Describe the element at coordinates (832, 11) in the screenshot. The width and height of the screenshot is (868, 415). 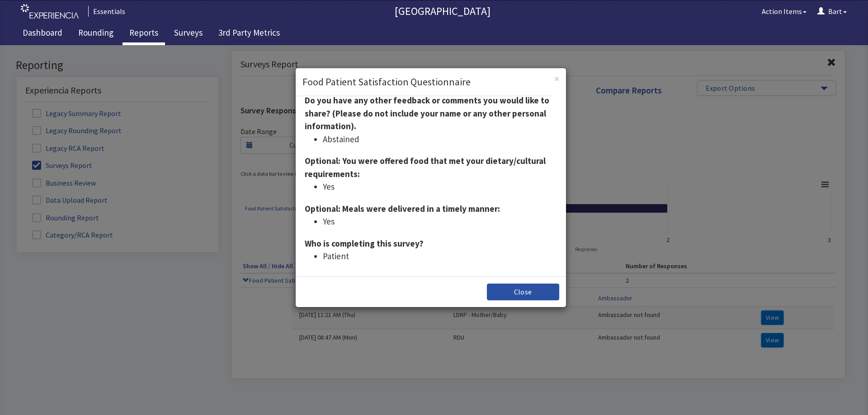
I see `button: Bart` at that location.